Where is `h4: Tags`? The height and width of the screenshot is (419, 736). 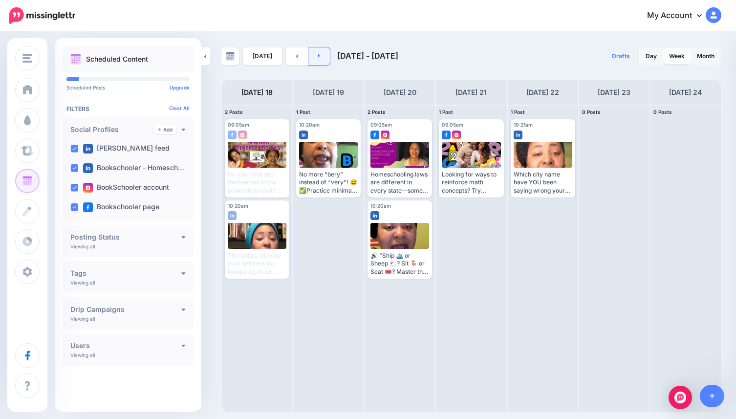
h4: Tags is located at coordinates (126, 273).